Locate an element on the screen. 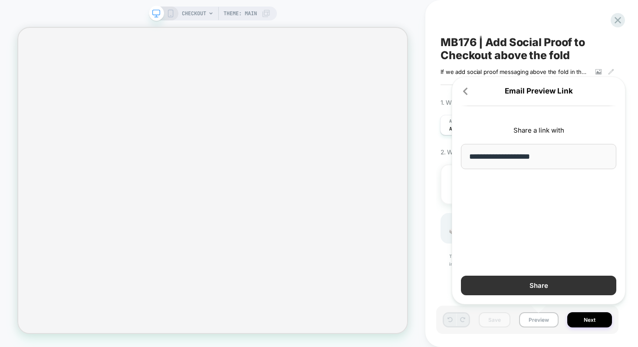 This screenshot has width=638, height=347. p: Email Preview Link is located at coordinates (539, 91).